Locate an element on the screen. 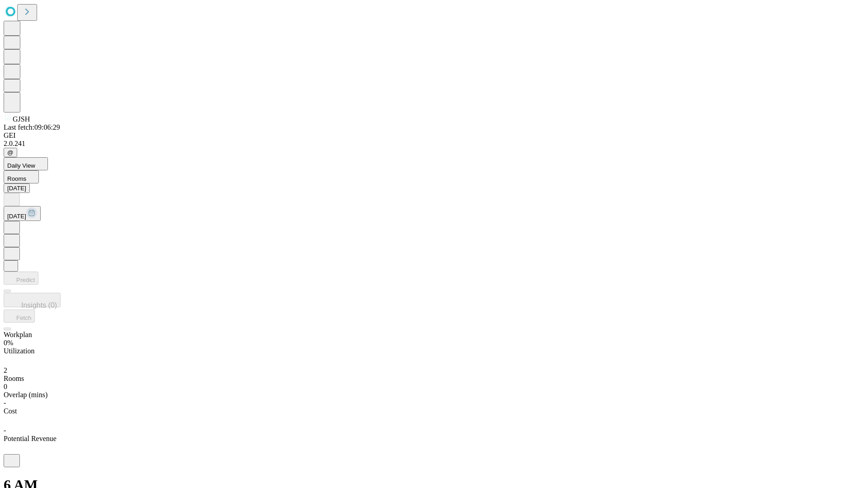  button: Fetch is located at coordinates (19, 316).